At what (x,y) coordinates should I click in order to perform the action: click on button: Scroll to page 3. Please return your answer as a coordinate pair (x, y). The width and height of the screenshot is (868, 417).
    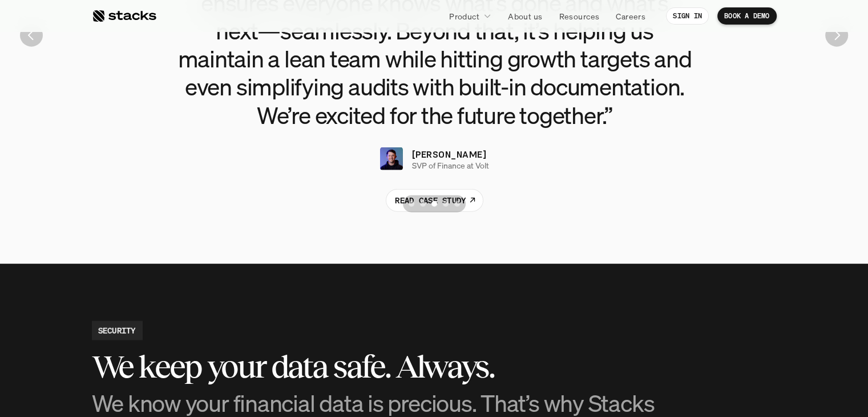
    Looking at the image, I should click on (434, 204).